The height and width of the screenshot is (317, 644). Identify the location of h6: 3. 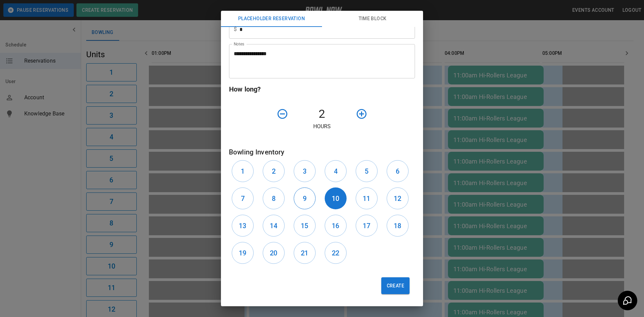
(305, 171).